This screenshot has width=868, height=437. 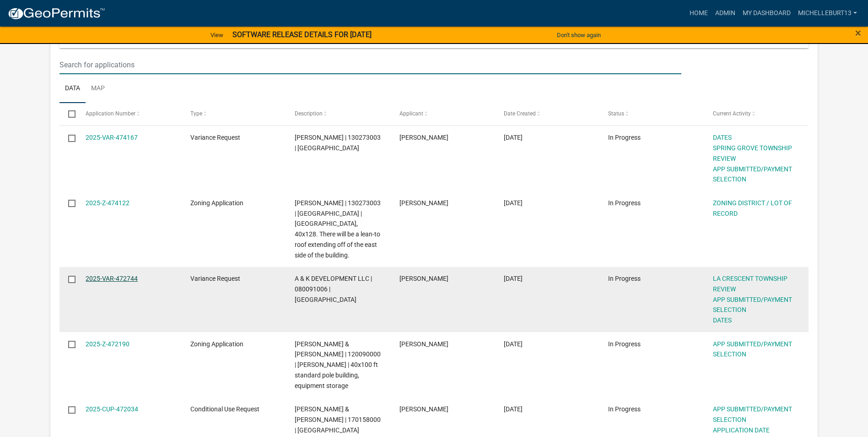 What do you see at coordinates (108, 203) in the screenshot?
I see `a: 2025-Z-474122` at bounding box center [108, 203].